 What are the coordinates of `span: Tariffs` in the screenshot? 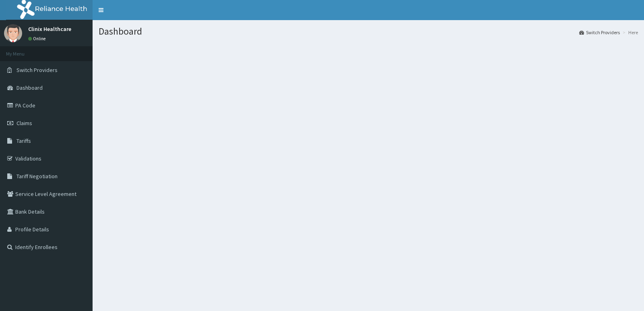 It's located at (24, 141).